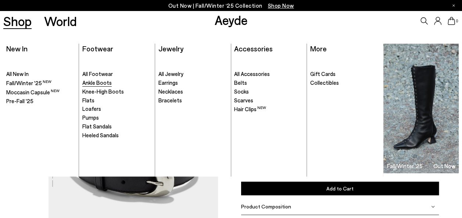 The image size is (462, 218). I want to click on span: Navigate to /collections/new-in, so click(281, 6).